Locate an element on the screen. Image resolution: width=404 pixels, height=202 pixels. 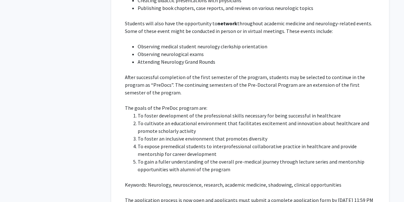
li: To expose premedical students to interprofessional collaborative practice in healthcare and provi... is located at coordinates (259, 150).